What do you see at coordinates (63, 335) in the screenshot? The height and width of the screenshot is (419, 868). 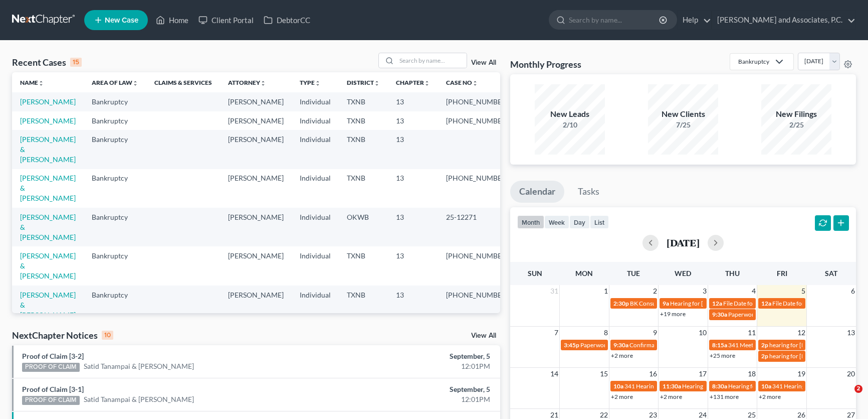 I see `div: NextChapter Notices` at bounding box center [63, 335].